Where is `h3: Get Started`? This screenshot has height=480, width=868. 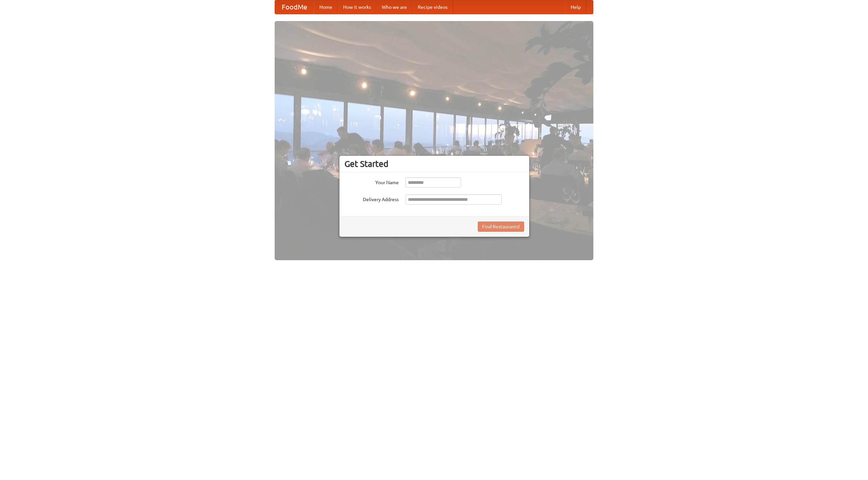
h3: Get Started is located at coordinates (434, 164).